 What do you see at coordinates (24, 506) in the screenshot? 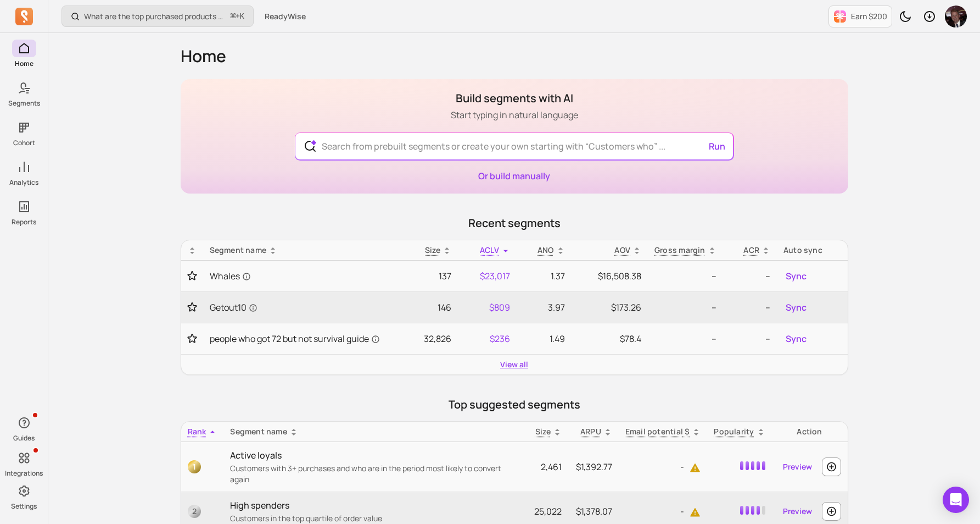
I see `p: Settings` at bounding box center [24, 506].